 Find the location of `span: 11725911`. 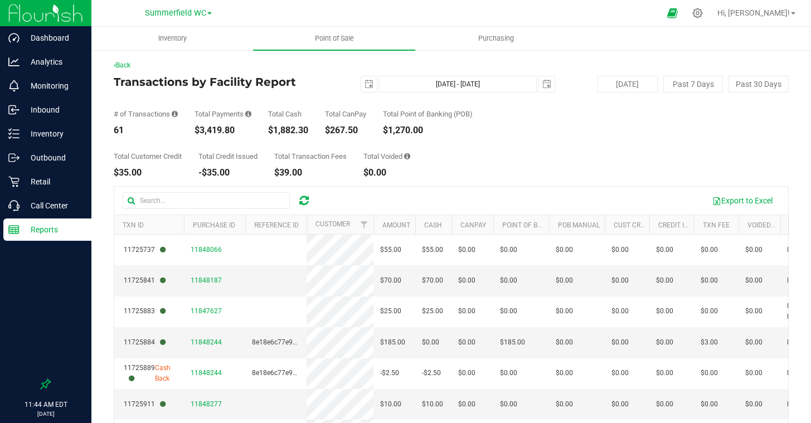

span: 11725911 is located at coordinates (144, 404).